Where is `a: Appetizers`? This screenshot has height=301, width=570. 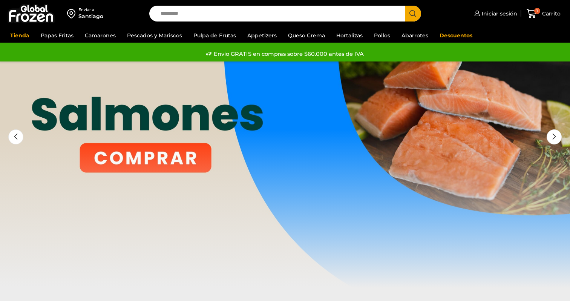 a: Appetizers is located at coordinates (262, 35).